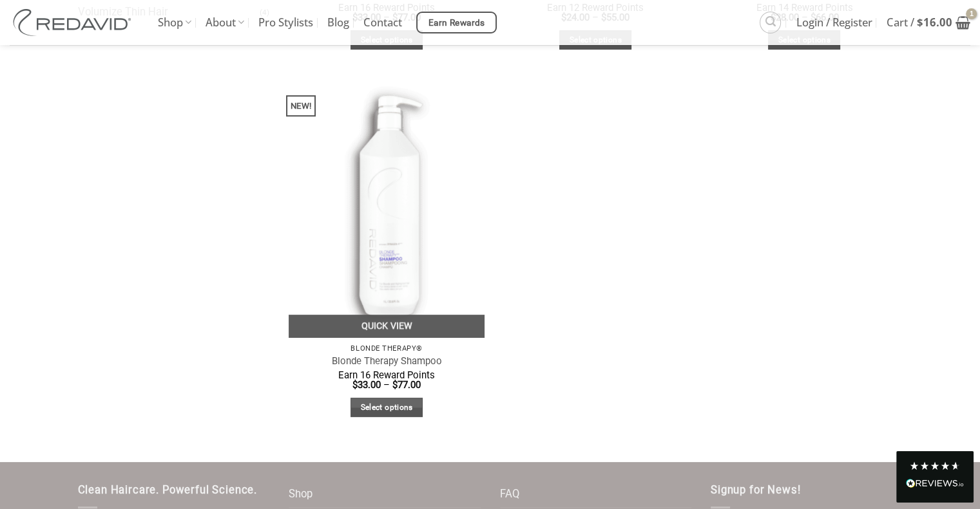  I want to click on a: Search, so click(770, 22).